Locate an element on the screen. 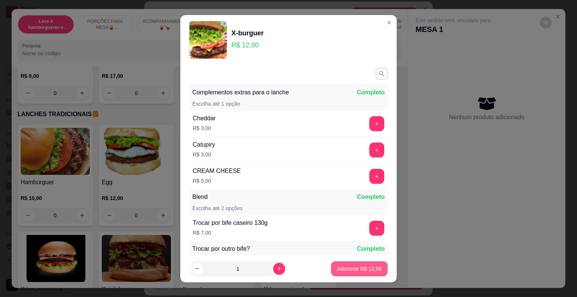  button: decrease-product-quantity is located at coordinates (197, 269).